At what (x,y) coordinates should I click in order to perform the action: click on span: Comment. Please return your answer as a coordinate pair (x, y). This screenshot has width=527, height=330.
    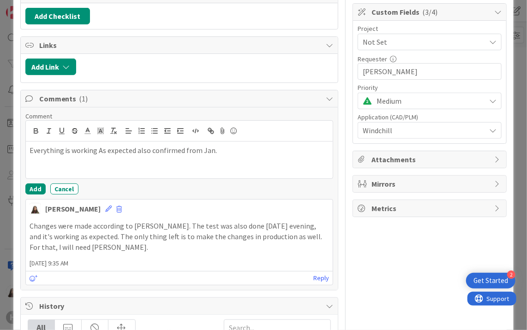
    Looking at the image, I should click on (39, 116).